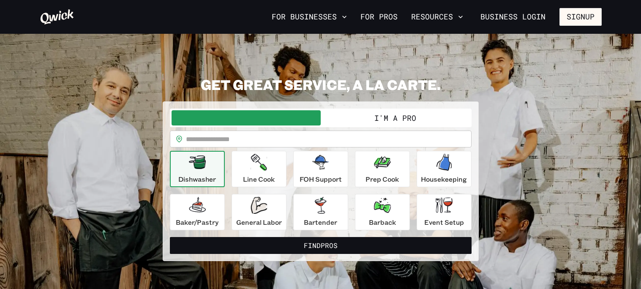 The width and height of the screenshot is (641, 289). What do you see at coordinates (259, 212) in the screenshot?
I see `button: General Labor` at bounding box center [259, 212].